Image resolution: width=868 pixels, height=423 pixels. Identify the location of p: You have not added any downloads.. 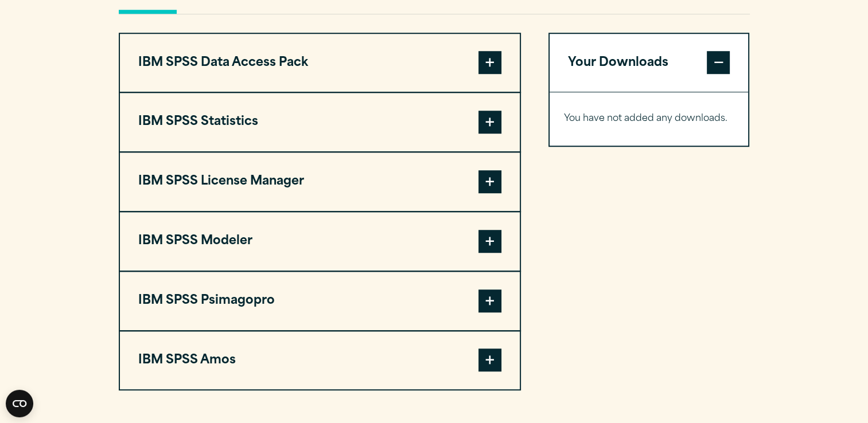
(649, 118).